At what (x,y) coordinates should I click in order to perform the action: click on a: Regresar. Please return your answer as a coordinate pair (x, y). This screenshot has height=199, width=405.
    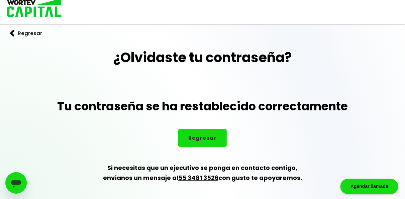
    Looking at the image, I should click on (202, 138).